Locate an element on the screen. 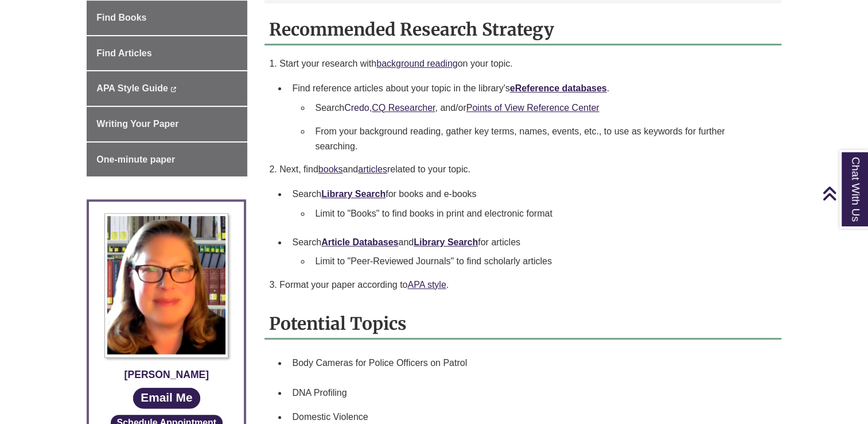 This screenshot has width=868, height=424. a: Find Books is located at coordinates (167, 17).